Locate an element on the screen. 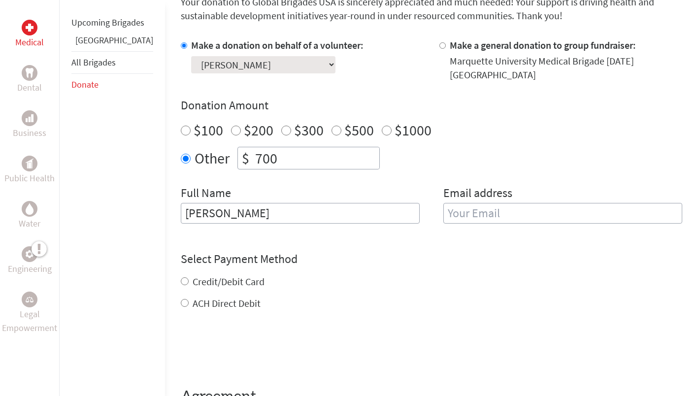  a: WaterWater is located at coordinates (30, 216).